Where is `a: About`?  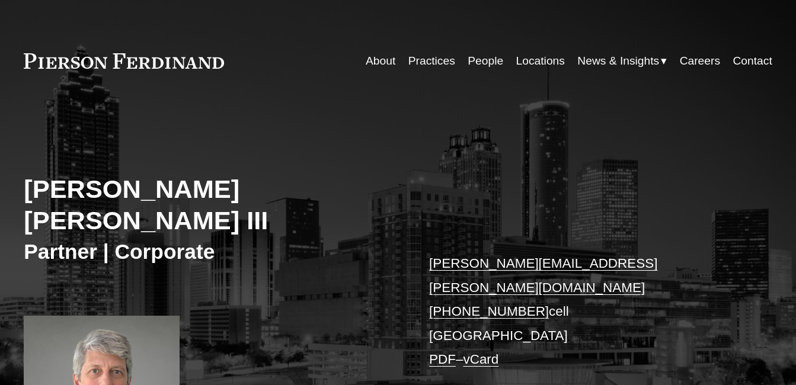
a: About is located at coordinates (381, 61).